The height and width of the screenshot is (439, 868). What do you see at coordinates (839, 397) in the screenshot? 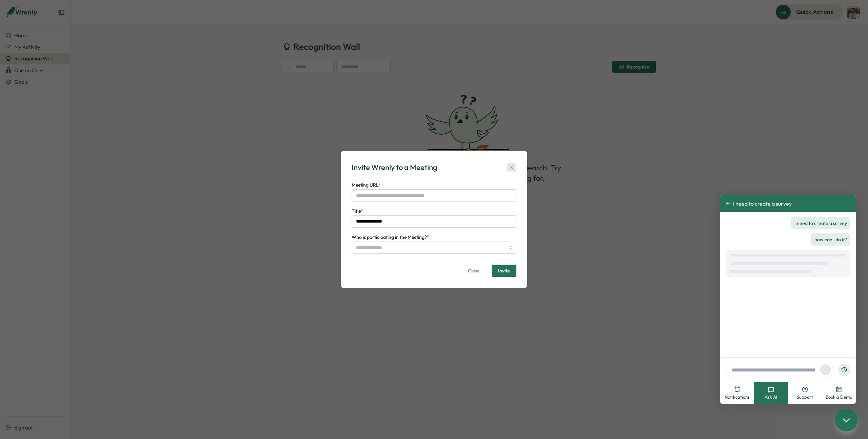
I see `span: Book a Demo` at bounding box center [839, 397].